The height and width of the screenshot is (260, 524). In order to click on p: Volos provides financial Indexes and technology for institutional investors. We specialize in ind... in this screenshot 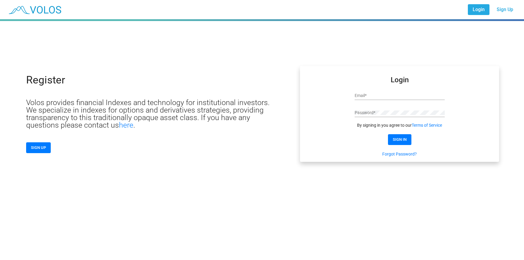, I will do `click(151, 114)`.